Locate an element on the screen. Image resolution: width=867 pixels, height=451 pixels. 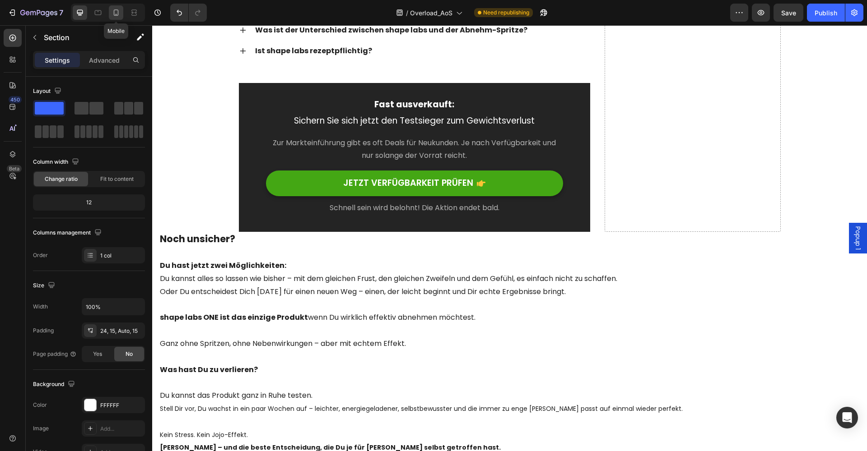
div: 450 is located at coordinates (15, 100).